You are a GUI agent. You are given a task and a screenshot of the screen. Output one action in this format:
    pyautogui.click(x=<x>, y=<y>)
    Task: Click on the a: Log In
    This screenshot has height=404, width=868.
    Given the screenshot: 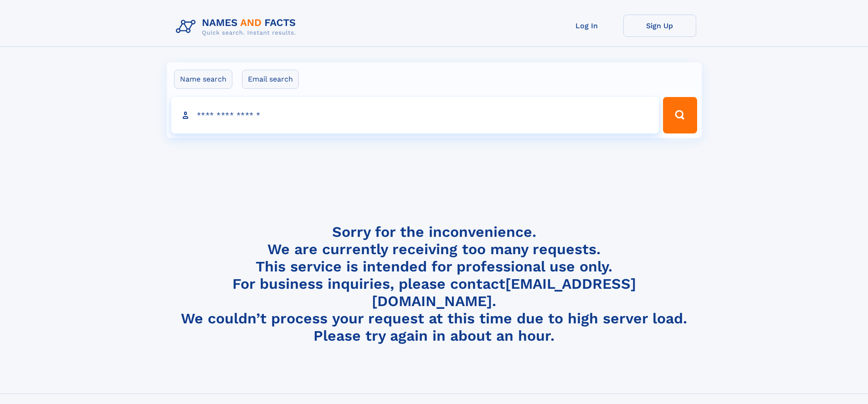 What is the action you would take?
    pyautogui.click(x=587, y=26)
    